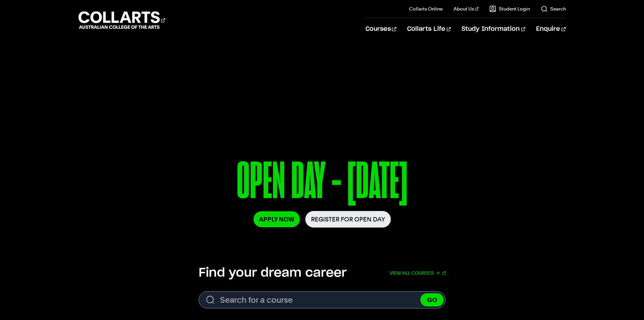  I want to click on a: View all courses, so click(418, 273).